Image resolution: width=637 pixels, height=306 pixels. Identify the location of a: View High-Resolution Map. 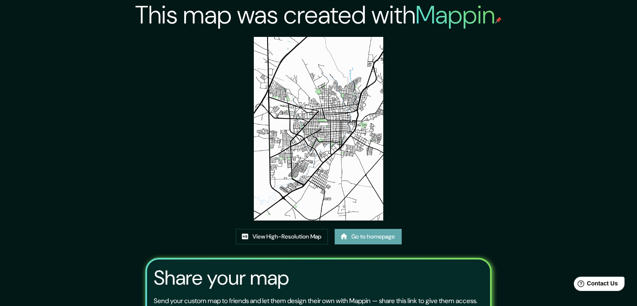
(282, 236).